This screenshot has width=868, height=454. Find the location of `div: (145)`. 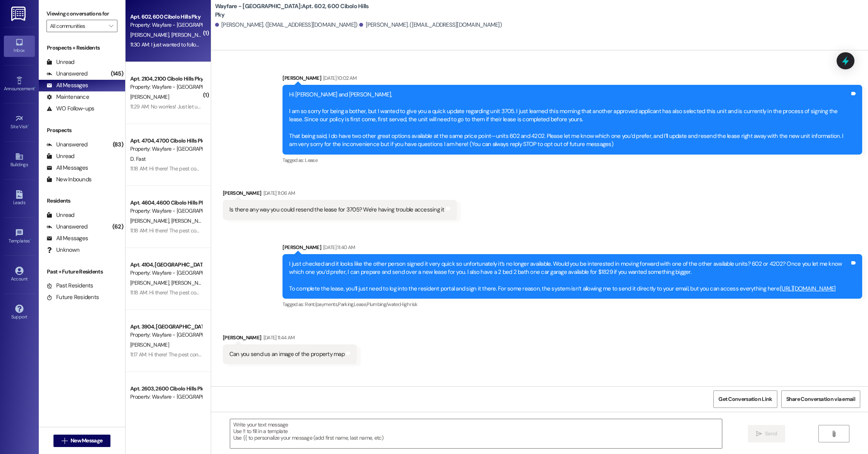

div: (145) is located at coordinates (117, 73).